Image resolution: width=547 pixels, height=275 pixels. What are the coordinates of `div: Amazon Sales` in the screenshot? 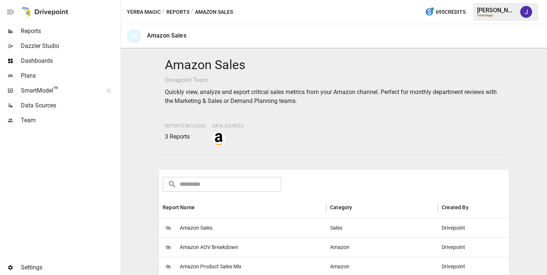 It's located at (167, 35).